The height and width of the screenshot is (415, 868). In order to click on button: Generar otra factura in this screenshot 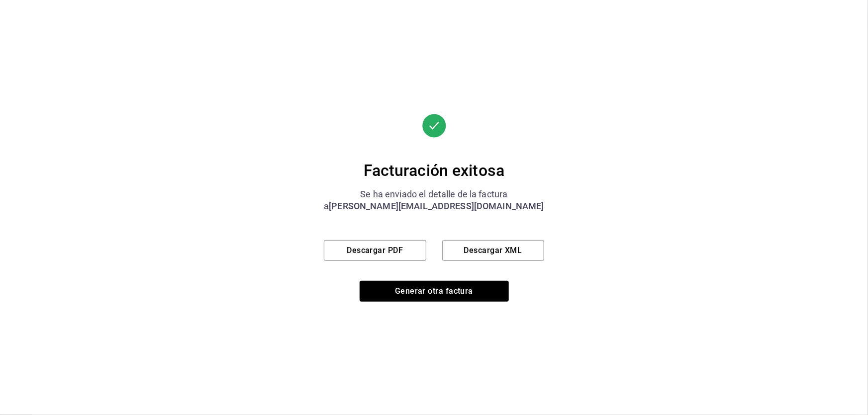, I will do `click(435, 291)`.